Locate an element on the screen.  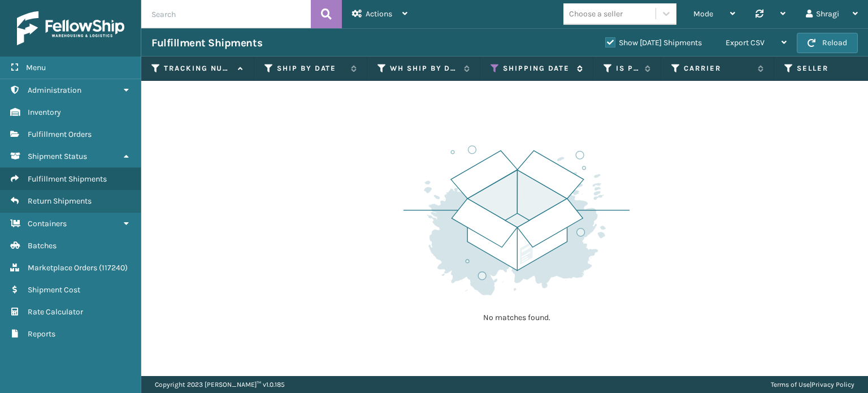
span: Administration is located at coordinates (54, 90).